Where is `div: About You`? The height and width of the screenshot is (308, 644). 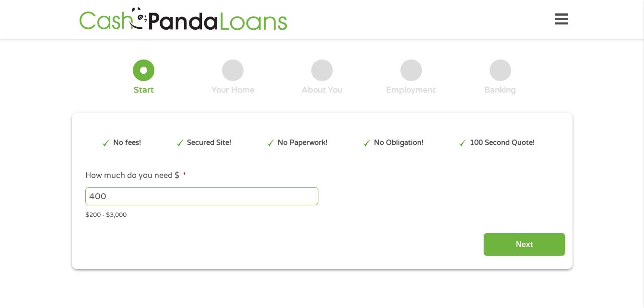
div: About You is located at coordinates (322, 90).